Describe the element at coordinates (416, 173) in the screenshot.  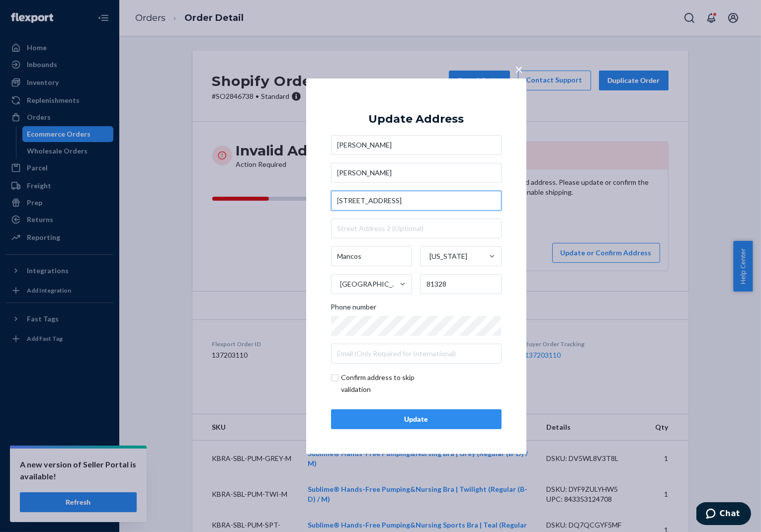
I see `input: Company Name` at that location.